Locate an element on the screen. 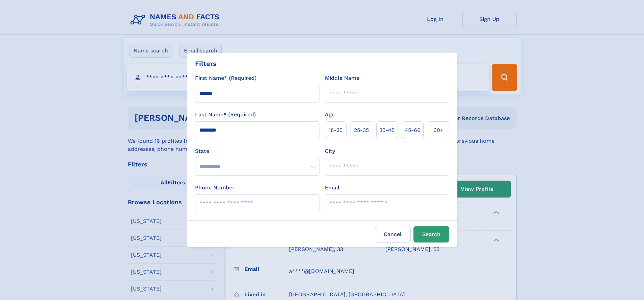  label: State is located at coordinates (257, 151).